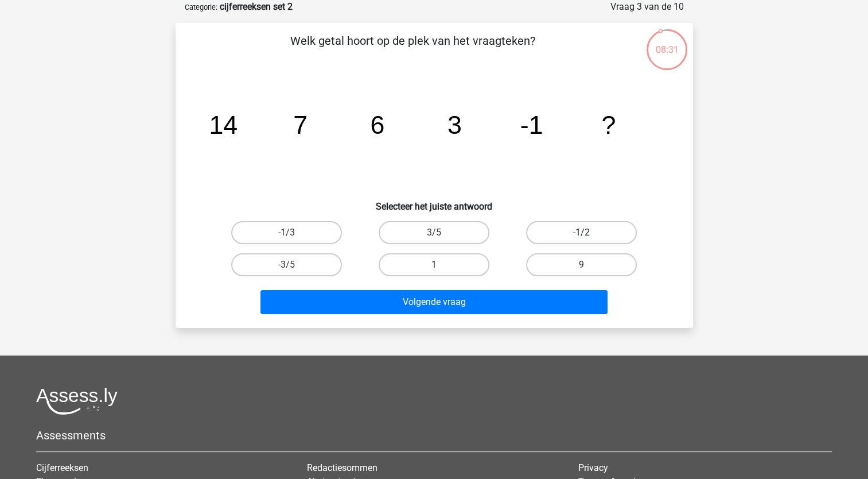 The height and width of the screenshot is (479, 868). I want to click on button: Volgende vraag, so click(434, 302).